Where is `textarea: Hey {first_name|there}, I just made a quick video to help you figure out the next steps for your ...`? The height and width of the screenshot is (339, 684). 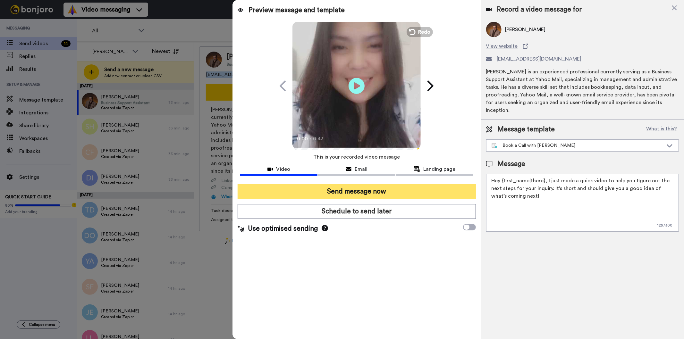 textarea: Hey {first_name|there}, I just made a quick video to help you figure out the next steps for your ... is located at coordinates (582, 203).